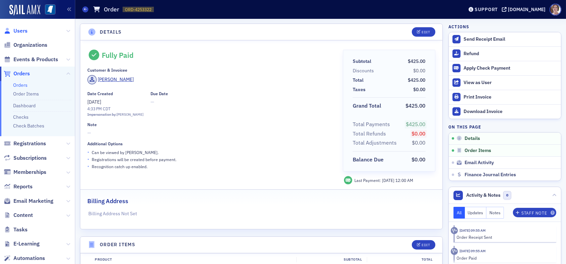  I want to click on a: Users, so click(15, 31).